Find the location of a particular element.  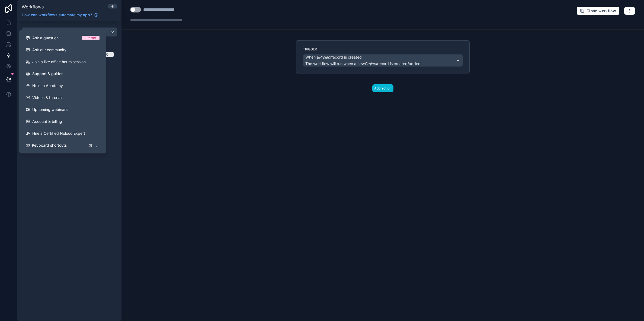

span: Upcoming webinars is located at coordinates (50, 110).